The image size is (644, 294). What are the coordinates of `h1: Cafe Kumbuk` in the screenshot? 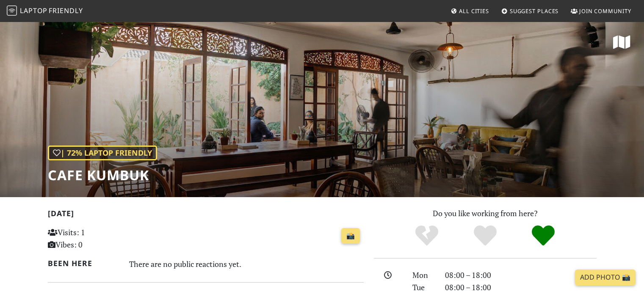 It's located at (103, 175).